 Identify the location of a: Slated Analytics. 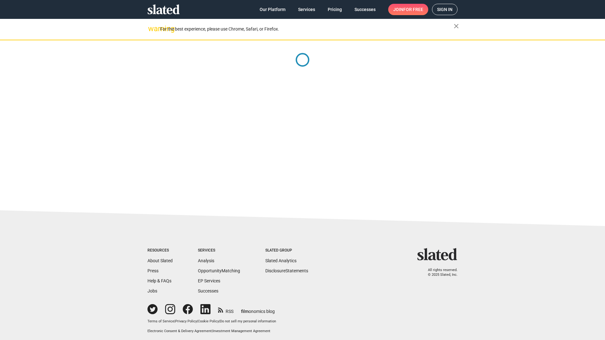
(281, 261).